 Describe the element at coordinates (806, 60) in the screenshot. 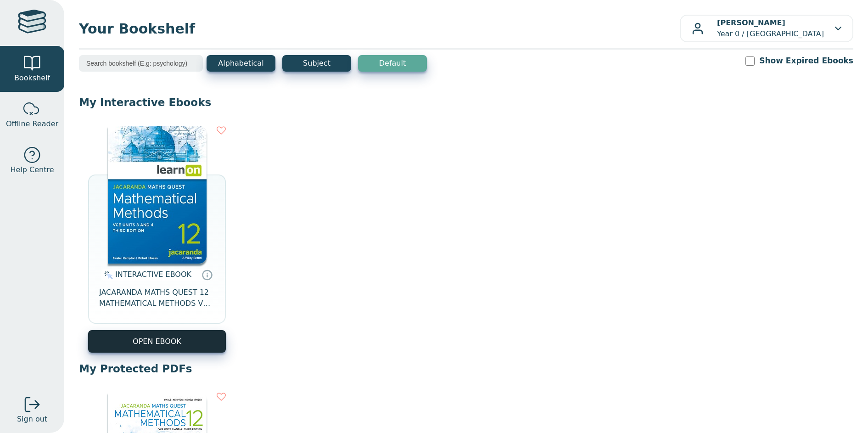

I see `label: Show Expired Ebooks` at that location.